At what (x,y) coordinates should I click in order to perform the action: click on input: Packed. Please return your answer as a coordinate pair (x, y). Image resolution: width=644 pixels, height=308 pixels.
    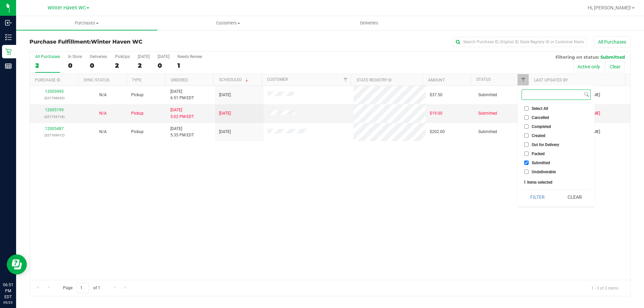
    Looking at the image, I should click on (526, 154).